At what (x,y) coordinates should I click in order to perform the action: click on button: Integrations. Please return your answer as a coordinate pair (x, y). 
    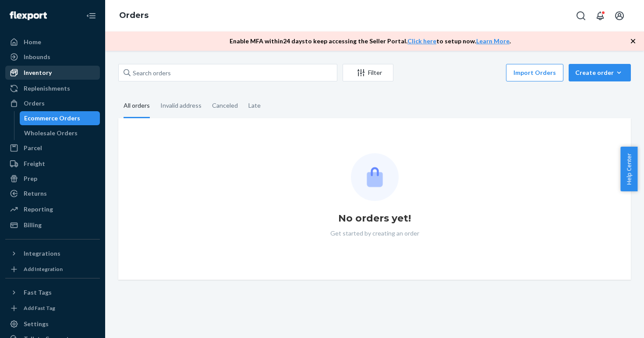
    Looking at the image, I should click on (53, 254).